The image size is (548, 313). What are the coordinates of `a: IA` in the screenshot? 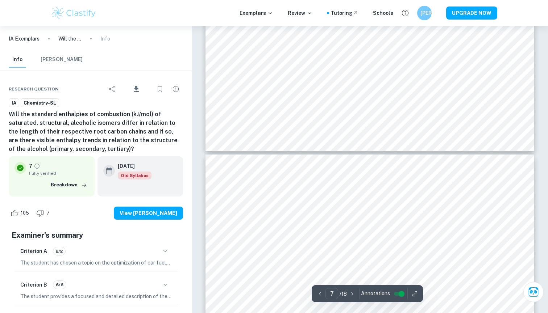 It's located at (14, 103).